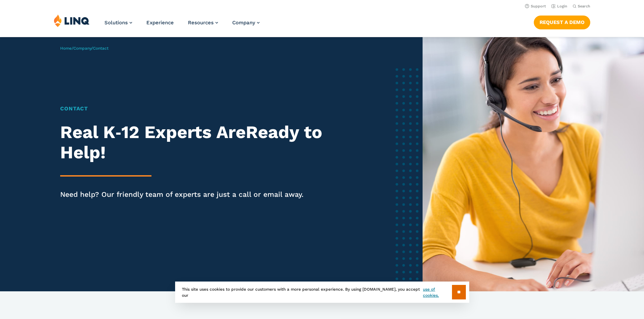  I want to click on span: Solutions, so click(116, 22).